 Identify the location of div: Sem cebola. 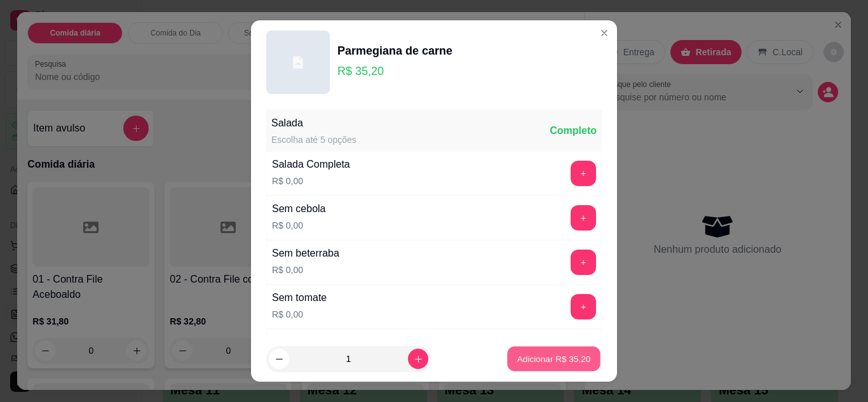
(299, 209).